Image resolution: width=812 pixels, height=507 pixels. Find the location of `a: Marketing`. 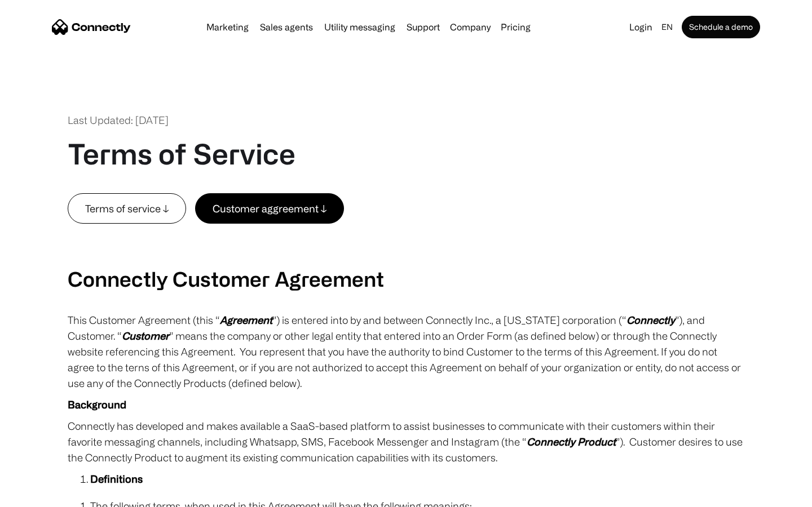

a: Marketing is located at coordinates (227, 27).